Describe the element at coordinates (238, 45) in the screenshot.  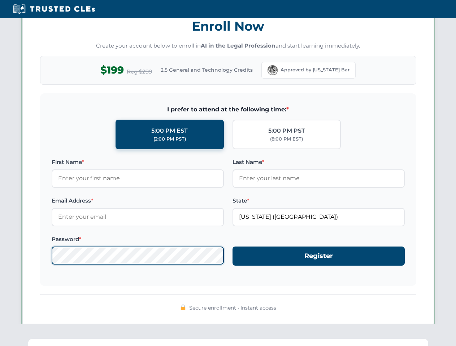
I see `strong: AI in the Legal Profession` at that location.